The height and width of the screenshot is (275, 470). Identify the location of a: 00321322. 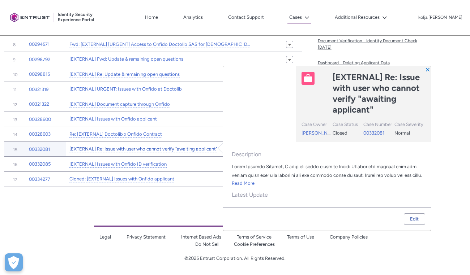
(39, 104).